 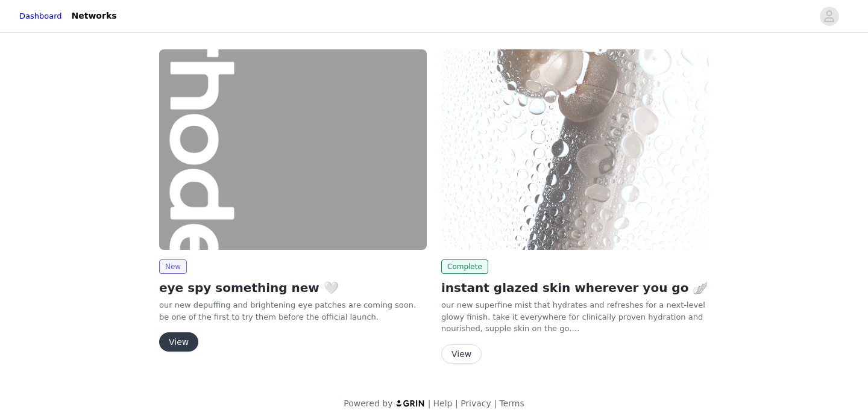 I want to click on a: Terms, so click(x=511, y=404).